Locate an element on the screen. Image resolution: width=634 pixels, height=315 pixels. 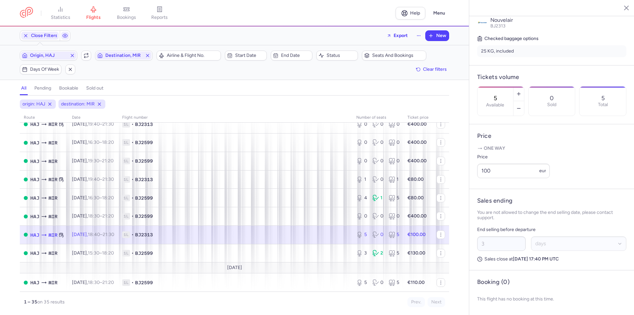
span: flights is located at coordinates (93, 18).